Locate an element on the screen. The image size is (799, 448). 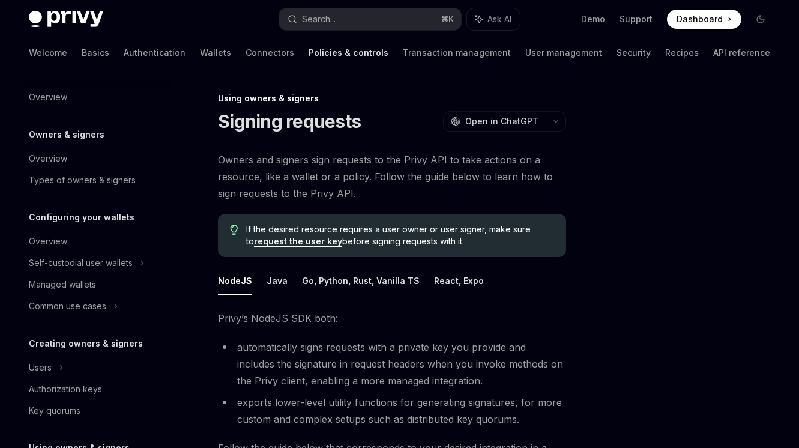
a: API reference is located at coordinates (741, 53).